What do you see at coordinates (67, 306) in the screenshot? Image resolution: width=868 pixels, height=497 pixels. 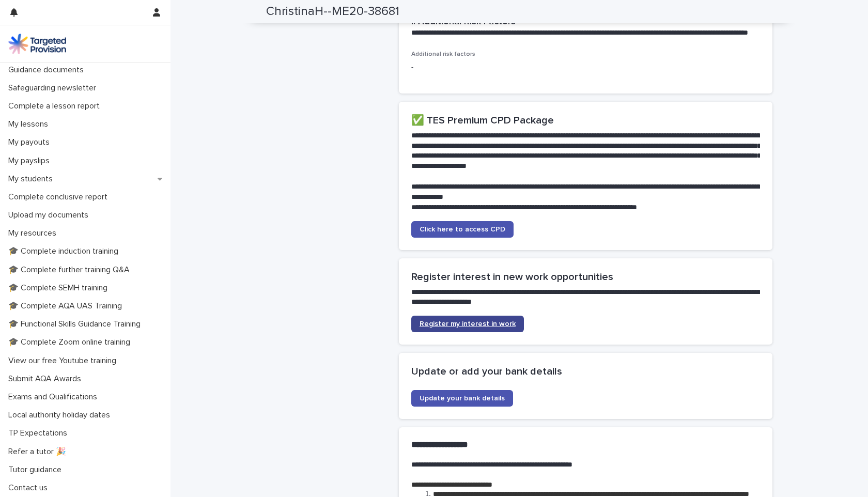 I see `p: 🎓 Complete AQA UAS Training` at bounding box center [67, 306].